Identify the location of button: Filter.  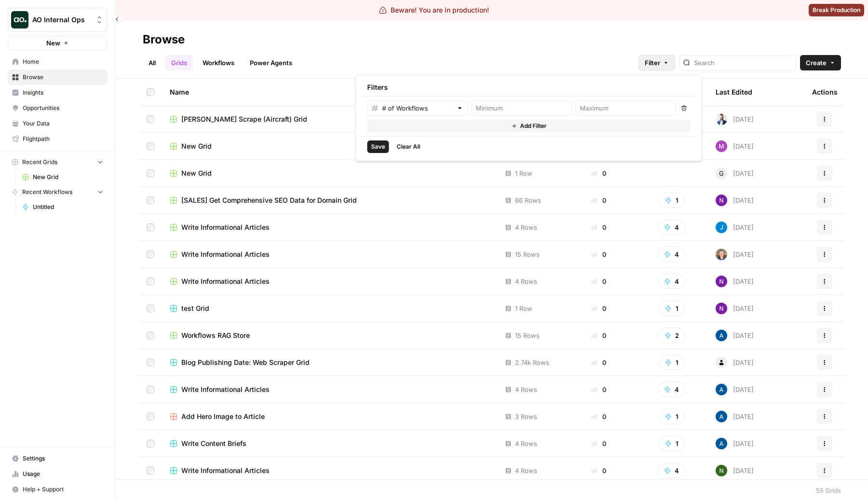
(657, 63).